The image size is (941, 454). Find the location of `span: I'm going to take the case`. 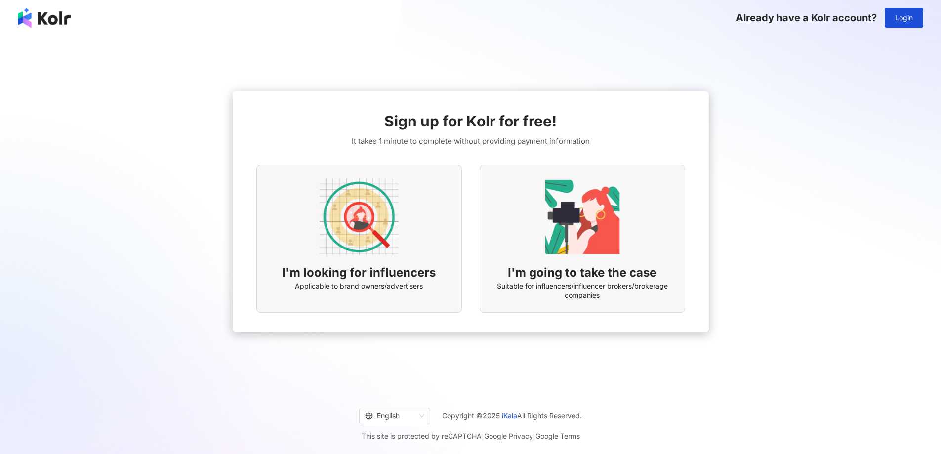

span: I'm going to take the case is located at coordinates (582, 273).